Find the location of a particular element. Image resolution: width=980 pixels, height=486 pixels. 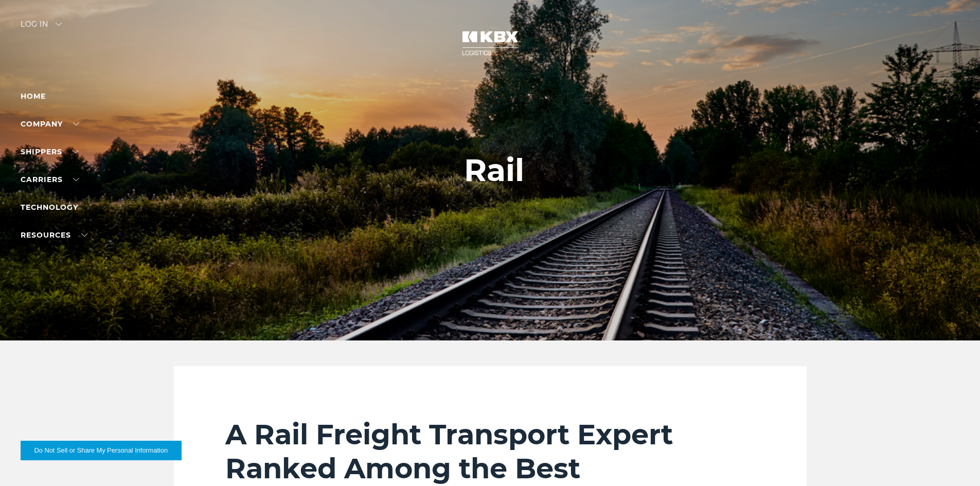

a: Carriers is located at coordinates (50, 180).